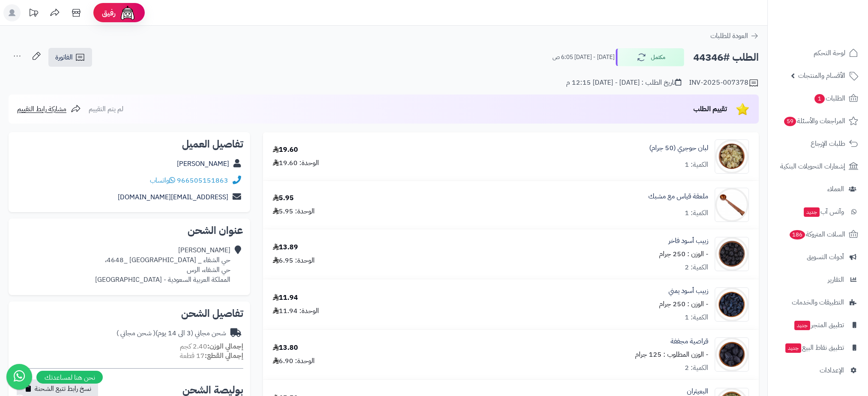  What do you see at coordinates (828, 144) in the screenshot?
I see `span: طلبات الإرجاع` at bounding box center [828, 144].